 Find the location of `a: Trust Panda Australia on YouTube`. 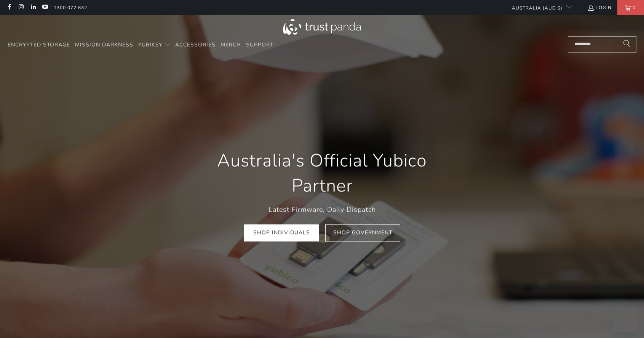

a: Trust Panda Australia on YouTube is located at coordinates (44, 7).